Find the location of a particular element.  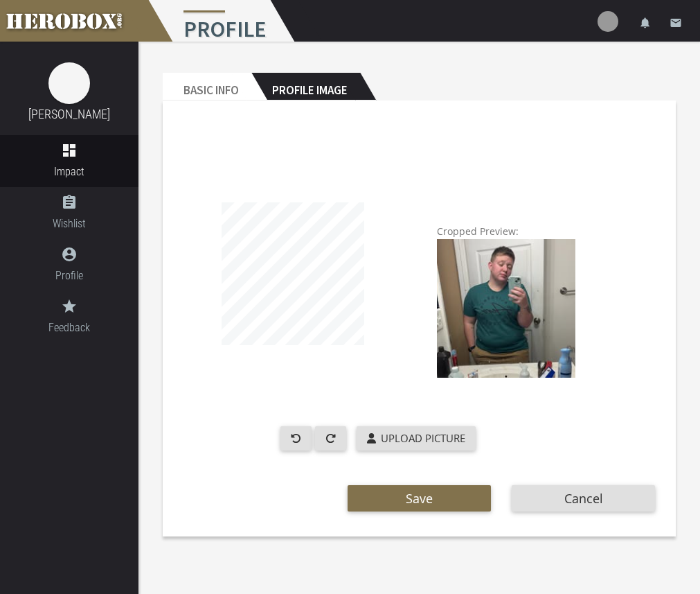

img: user-image is located at coordinates (609, 21).